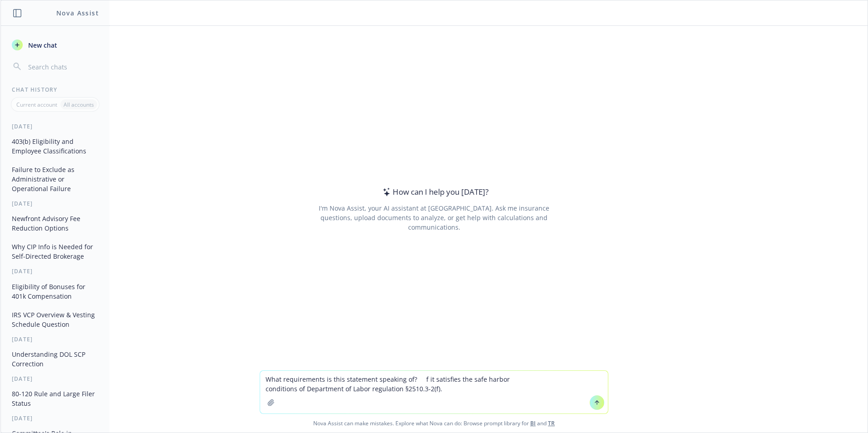 This screenshot has height=433, width=868. Describe the element at coordinates (533, 424) in the screenshot. I see `a: BI` at that location.